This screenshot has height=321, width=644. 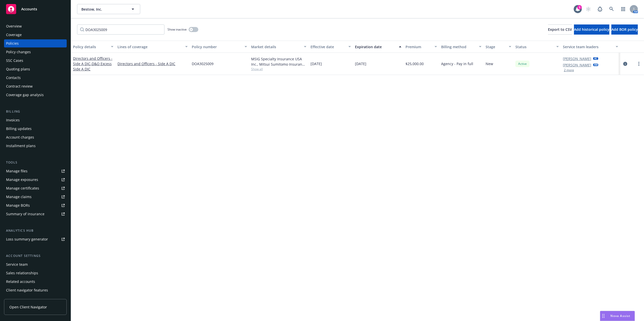 I want to click on div: 3, so click(x=580, y=8).